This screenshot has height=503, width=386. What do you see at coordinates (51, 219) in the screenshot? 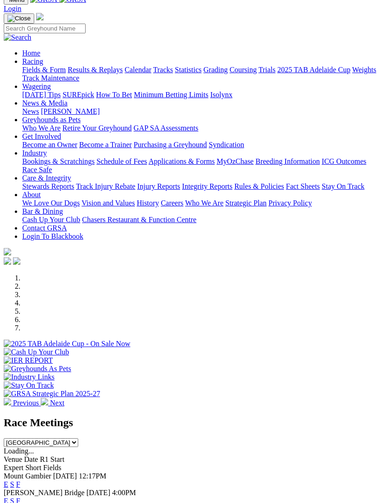
I see `a: Cash Up Your Club` at bounding box center [51, 219].